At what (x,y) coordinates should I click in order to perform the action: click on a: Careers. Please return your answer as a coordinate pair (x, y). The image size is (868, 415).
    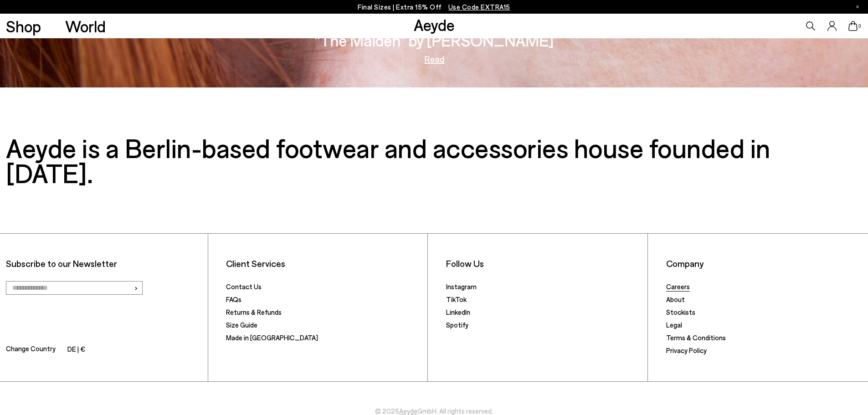
    Looking at the image, I should click on (678, 286).